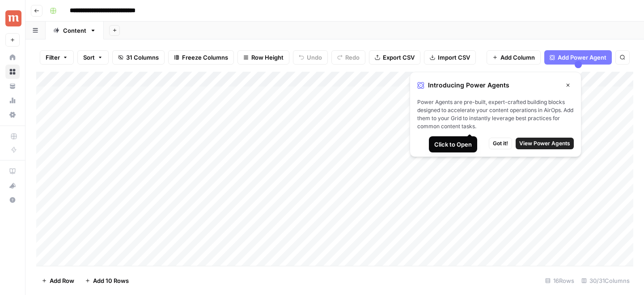 The height and width of the screenshot is (295, 644). Describe the element at coordinates (310, 57) in the screenshot. I see `button: Undo` at that location.